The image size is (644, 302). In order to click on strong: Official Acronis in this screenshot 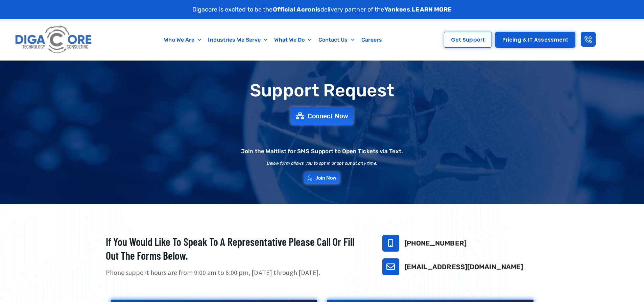, I will do `click(297, 9)`.